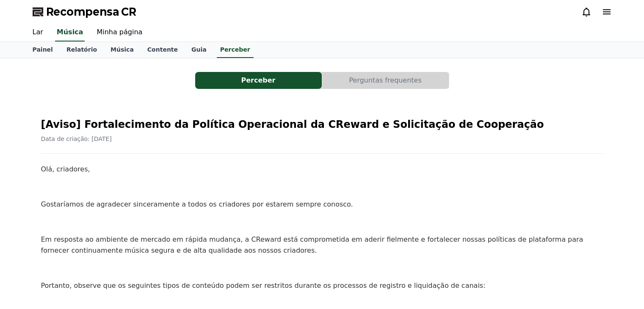  I want to click on font: Lar, so click(37, 32).